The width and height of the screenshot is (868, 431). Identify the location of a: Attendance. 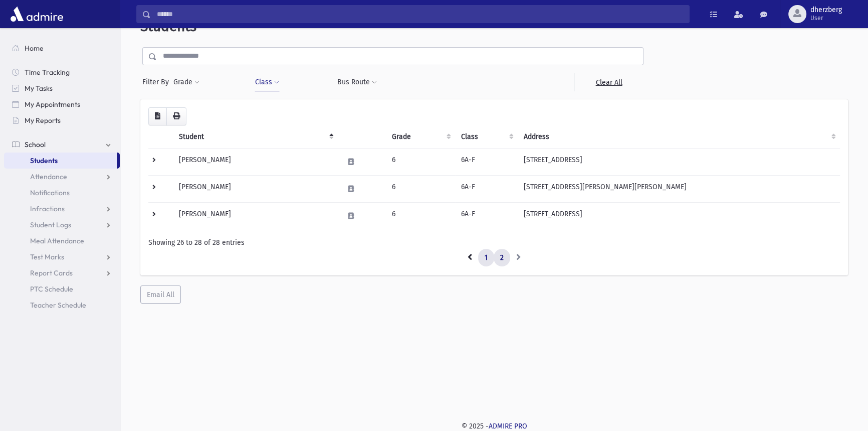
(62, 177).